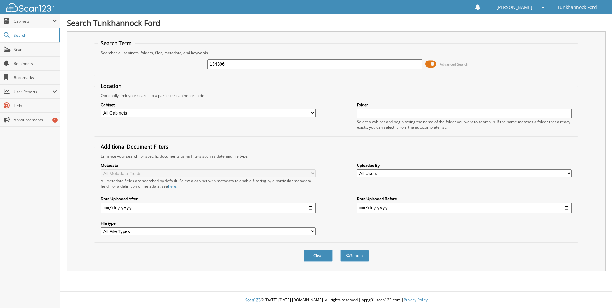 The height and width of the screenshot is (308, 612). Describe the element at coordinates (336, 53) in the screenshot. I see `div: Searches all cabinets, folders, files, metadata, and keywords` at that location.